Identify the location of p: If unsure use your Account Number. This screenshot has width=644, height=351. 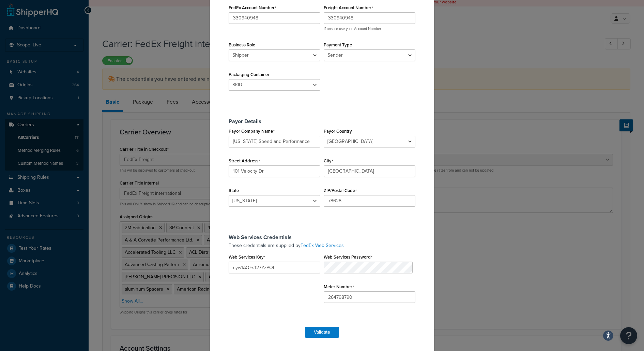
(369, 29).